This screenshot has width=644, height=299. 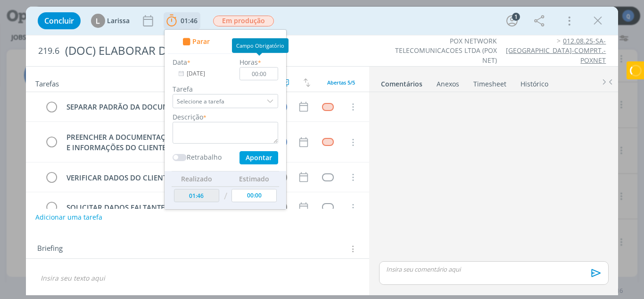 I want to click on div: 1, so click(x=516, y=17).